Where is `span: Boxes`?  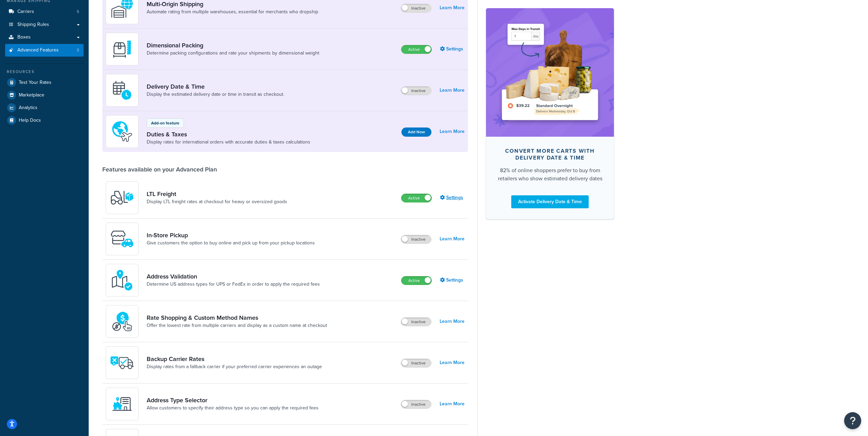
span: Boxes is located at coordinates (24, 37).